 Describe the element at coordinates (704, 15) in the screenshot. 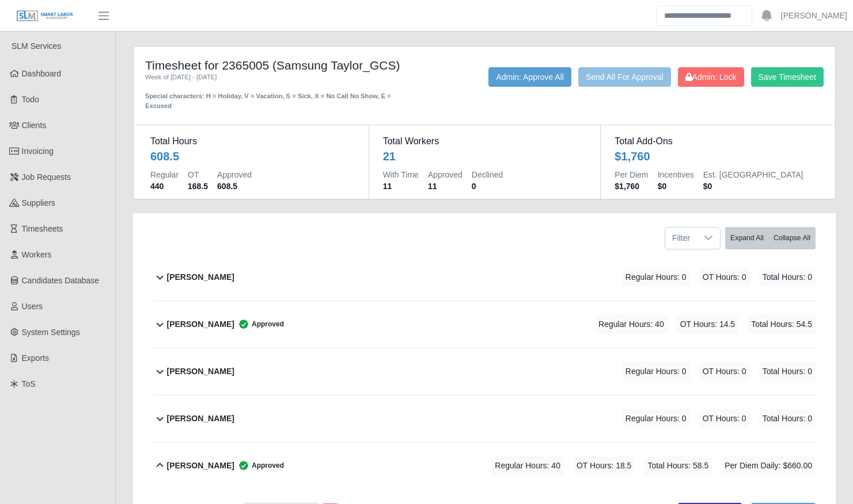

I see `input: Search` at that location.